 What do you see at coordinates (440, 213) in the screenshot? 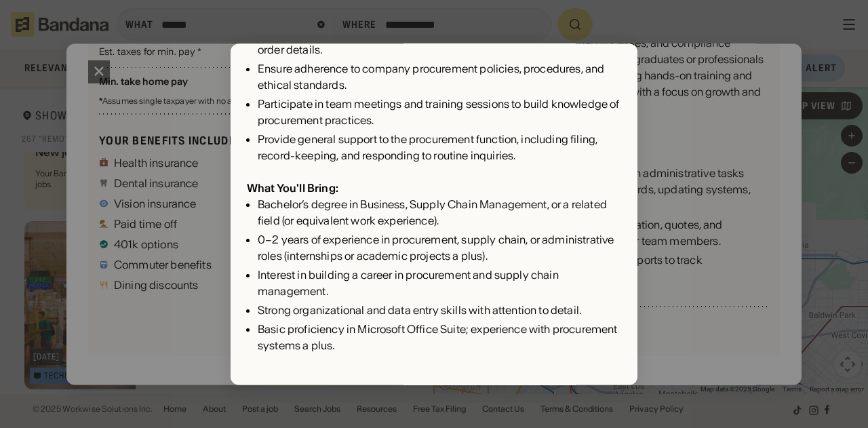
I see `div: Bachelor’s degree in Business, Supply Chain Management, or a related field (or equivalent work ex...` at bounding box center [440, 213].